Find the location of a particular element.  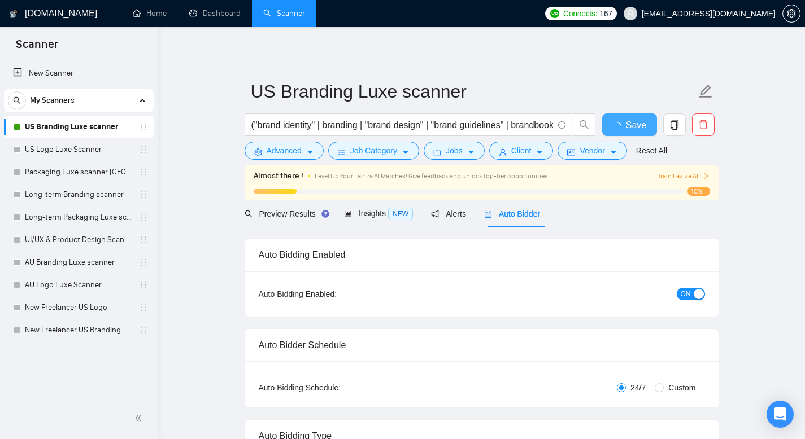

li: My Scanners is located at coordinates (78, 215).